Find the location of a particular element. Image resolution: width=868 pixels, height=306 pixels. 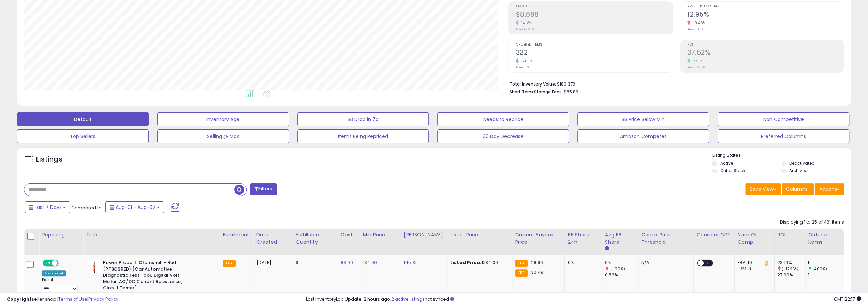

div: Preset: is located at coordinates (60, 285).